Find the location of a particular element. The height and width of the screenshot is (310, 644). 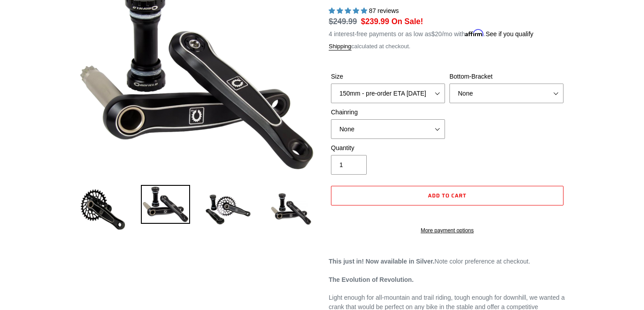

img: Load image into Gallery viewer, Canfield Cranks is located at coordinates (166, 204).